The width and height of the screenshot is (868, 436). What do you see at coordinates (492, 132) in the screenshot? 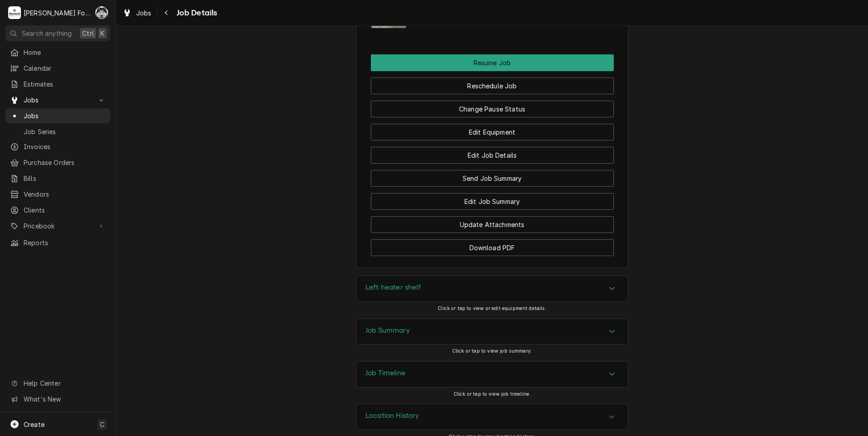
I see `button: Edit Equipment` at bounding box center [492, 132].